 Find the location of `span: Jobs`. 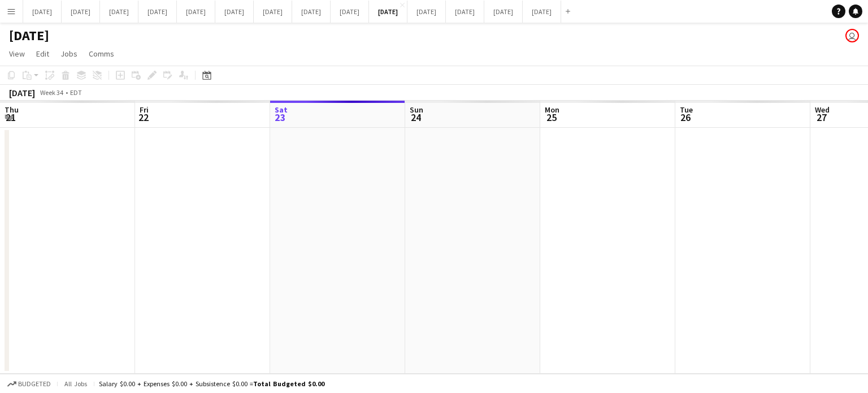

span: Jobs is located at coordinates (69, 54).